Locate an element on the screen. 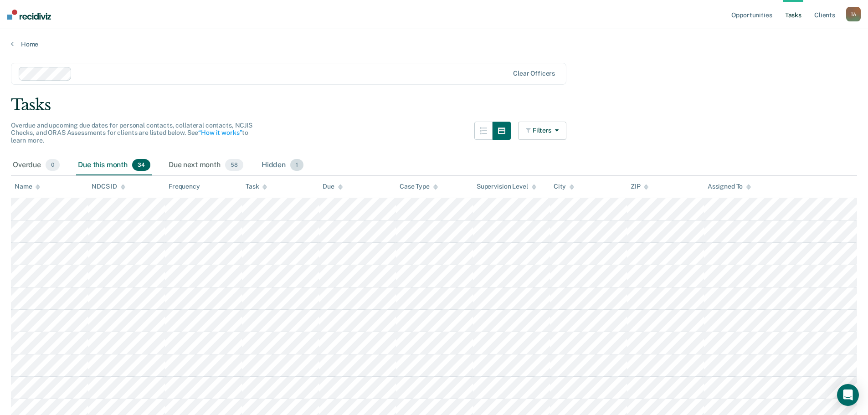 The width and height of the screenshot is (868, 415). img: Recidiviz is located at coordinates (29, 15).